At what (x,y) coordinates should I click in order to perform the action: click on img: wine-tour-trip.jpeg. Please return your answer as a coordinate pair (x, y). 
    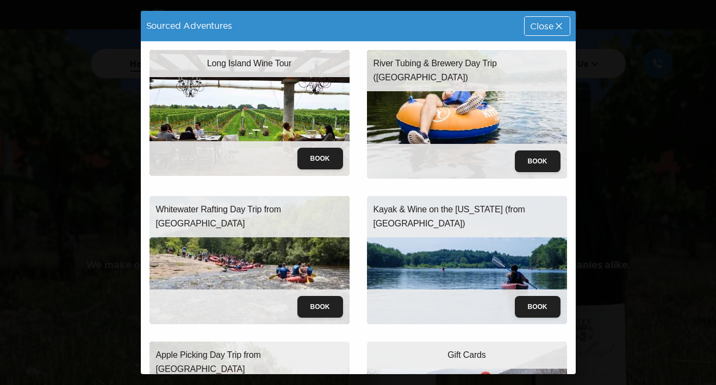
    Looking at the image, I should click on (250, 113).